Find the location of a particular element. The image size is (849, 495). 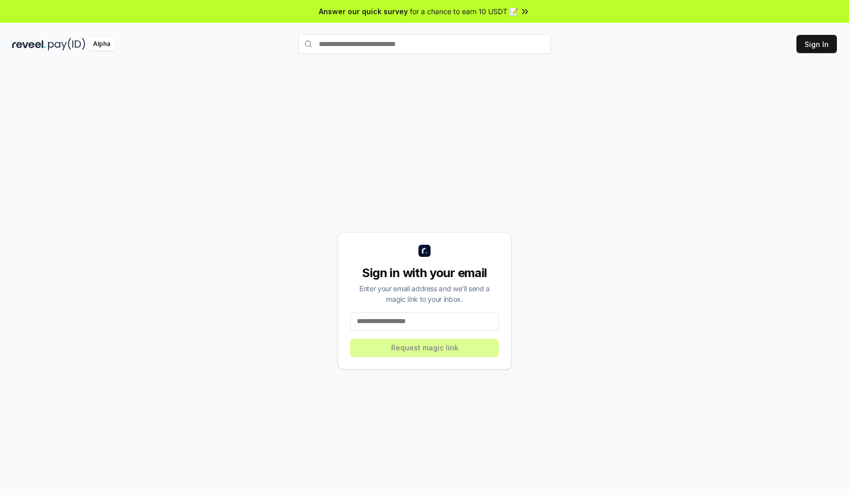

div: Alpha is located at coordinates (102, 44).